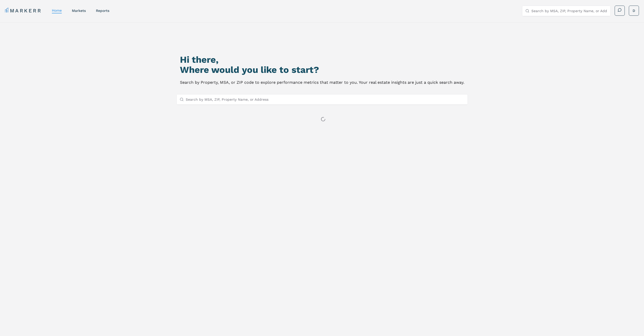 The width and height of the screenshot is (644, 336). What do you see at coordinates (322, 70) in the screenshot?
I see `h2: Where would you like to start?` at bounding box center [322, 70].